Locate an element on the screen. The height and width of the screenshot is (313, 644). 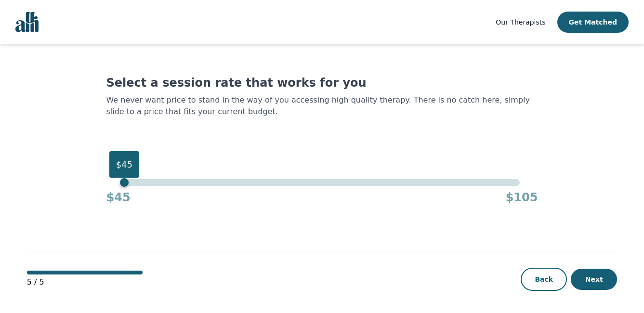
a: Get Matched is located at coordinates (592, 22).